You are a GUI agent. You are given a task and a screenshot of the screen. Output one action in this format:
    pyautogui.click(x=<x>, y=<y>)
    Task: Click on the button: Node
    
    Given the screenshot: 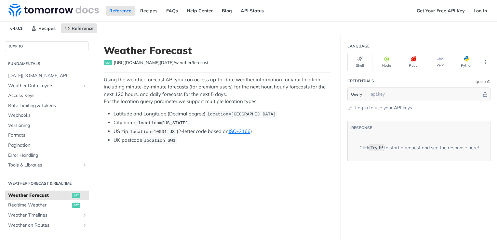 What is the action you would take?
    pyautogui.click(x=386, y=62)
    